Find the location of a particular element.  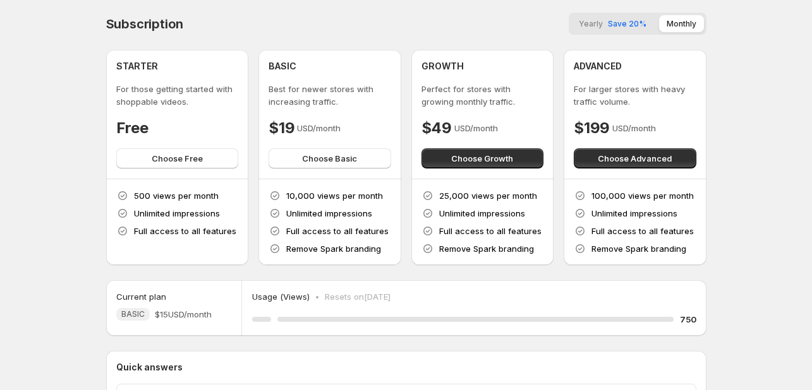

p: Usage (Views) is located at coordinates (280, 297).